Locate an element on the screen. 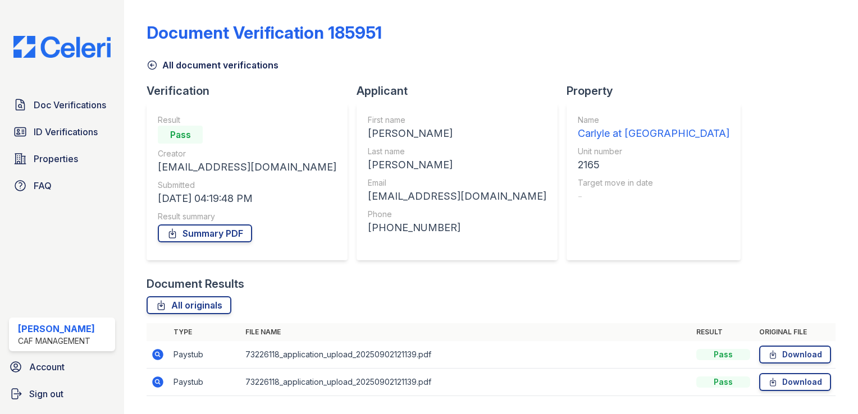  a: Sign out is located at coordinates (62, 394).